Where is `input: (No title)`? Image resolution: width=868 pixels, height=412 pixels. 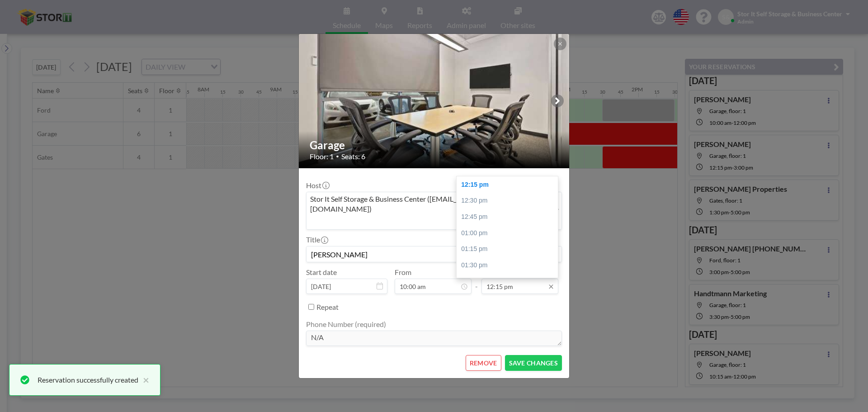
input: (No title) is located at coordinates (434, 254).